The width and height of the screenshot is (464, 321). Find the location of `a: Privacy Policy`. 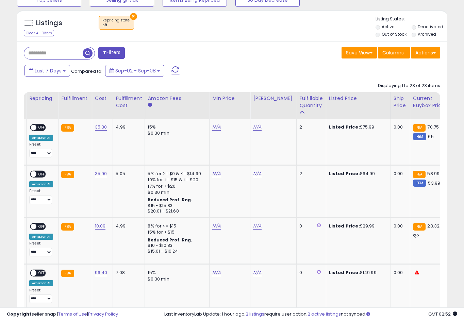

a: Privacy Policy is located at coordinates (103, 314).